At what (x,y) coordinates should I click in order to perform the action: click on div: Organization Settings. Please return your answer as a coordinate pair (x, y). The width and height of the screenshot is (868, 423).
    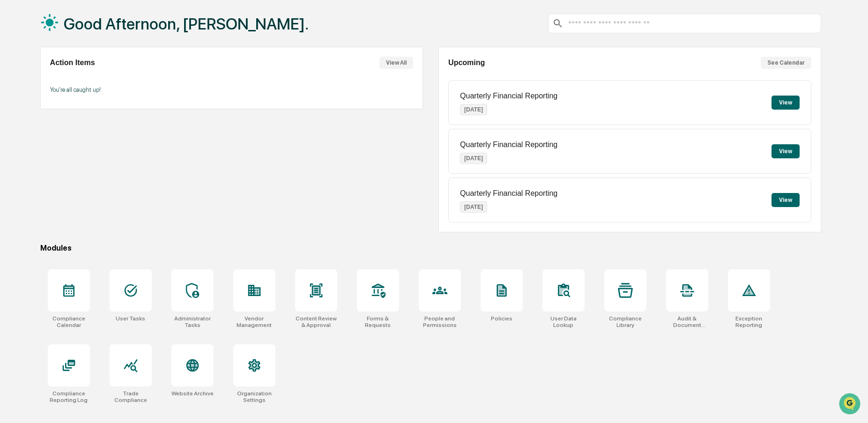
    Looking at the image, I should click on (255, 397).